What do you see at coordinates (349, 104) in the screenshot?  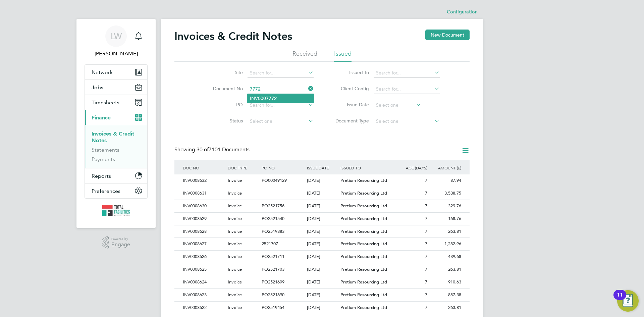 I see `label: Issue Date` at bounding box center [349, 104].